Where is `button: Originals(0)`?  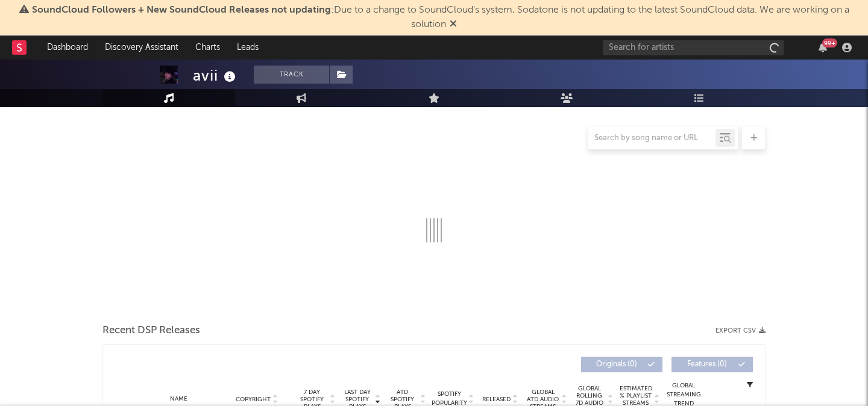
button: Originals(0) is located at coordinates (621, 364).